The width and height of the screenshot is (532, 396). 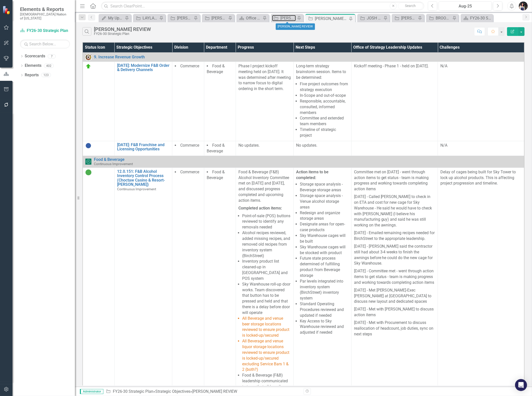 I want to click on li: Alcohol recipes reviewed, added missing recipes, and removed old recipes from inventory system (B..., so click(x=266, y=245).